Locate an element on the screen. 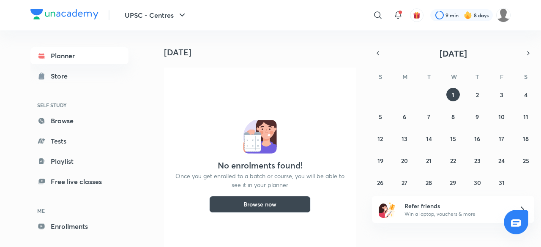 Image resolution: width=541 pixels, height=247 pixels. img: avatar is located at coordinates (416, 15).